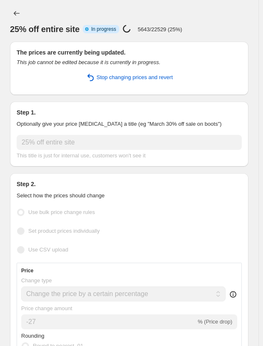 The image size is (263, 346). What do you see at coordinates (129, 112) in the screenshot?
I see `h2: Step 1.` at bounding box center [129, 112].